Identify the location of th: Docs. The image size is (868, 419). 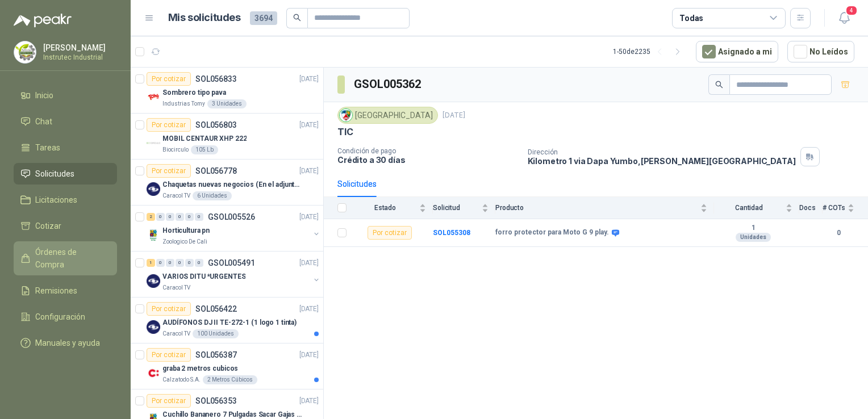
(811, 208).